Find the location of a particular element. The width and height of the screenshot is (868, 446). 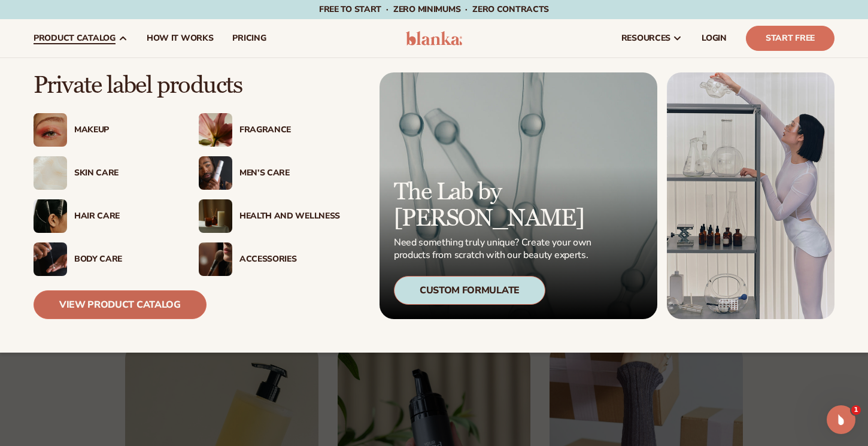

img: Male holding moisturizer bottle. is located at coordinates (215, 173).